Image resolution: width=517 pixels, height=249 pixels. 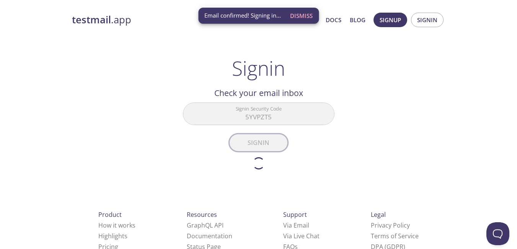 I want to click on a: Via Email, so click(x=296, y=226).